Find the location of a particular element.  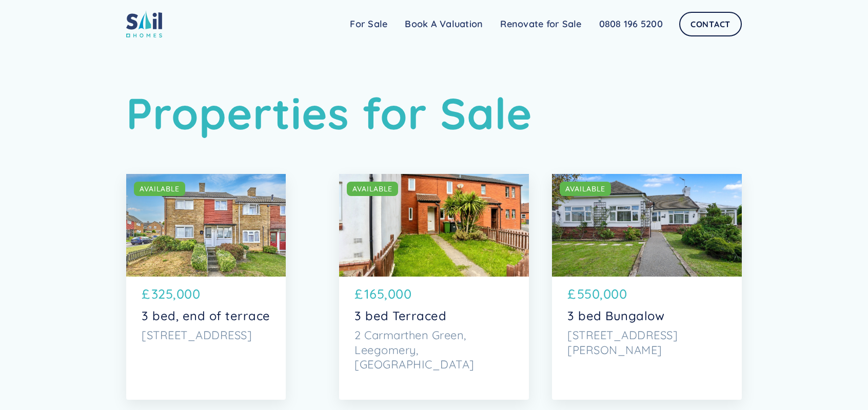

p: 3 bed Bungalow is located at coordinates (647, 315).